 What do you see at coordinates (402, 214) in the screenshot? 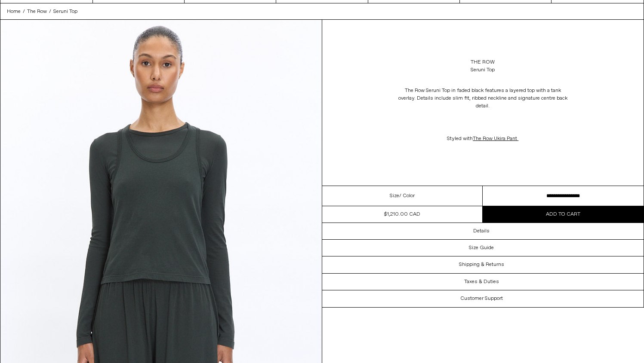
I see `div: $1,210.00 CAD` at bounding box center [402, 214].